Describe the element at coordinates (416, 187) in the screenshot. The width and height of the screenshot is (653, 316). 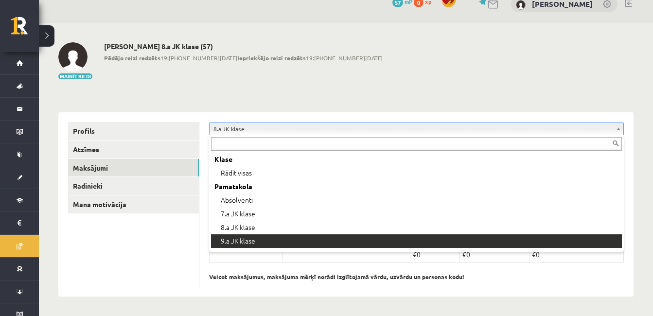
I see `div: Pamatskola` at that location.